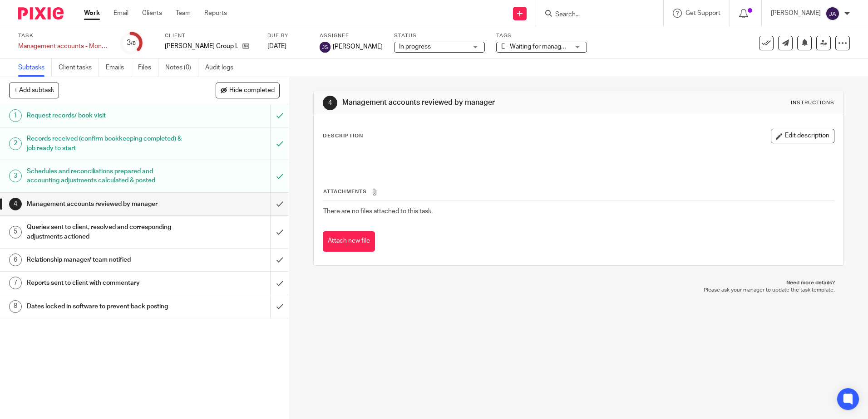  What do you see at coordinates (118, 68) in the screenshot?
I see `a: Emails` at bounding box center [118, 68].